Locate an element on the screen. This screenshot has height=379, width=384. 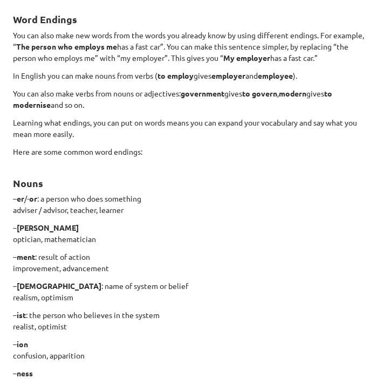
b: to govern is located at coordinates (259, 93).